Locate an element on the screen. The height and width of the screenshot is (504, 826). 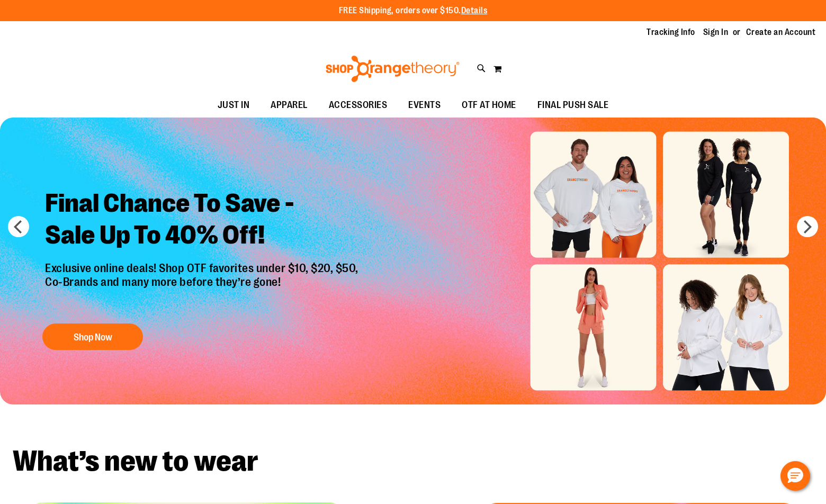
span: FINAL PUSH SALE is located at coordinates (573, 105).